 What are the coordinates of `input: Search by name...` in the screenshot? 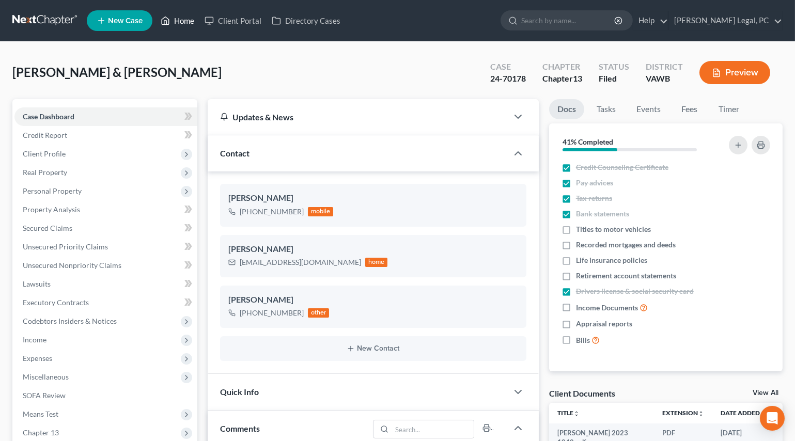 It's located at (569, 20).